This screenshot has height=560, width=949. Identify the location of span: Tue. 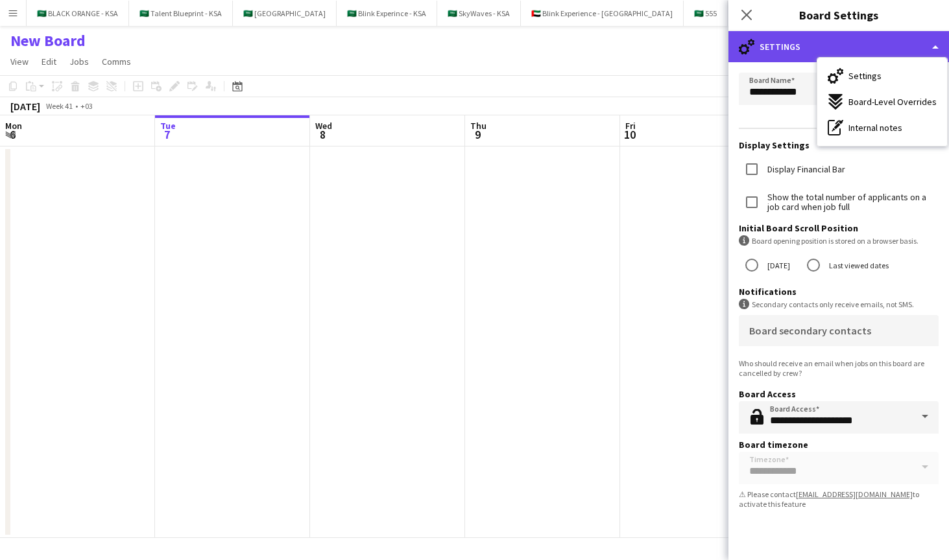
(168, 126).